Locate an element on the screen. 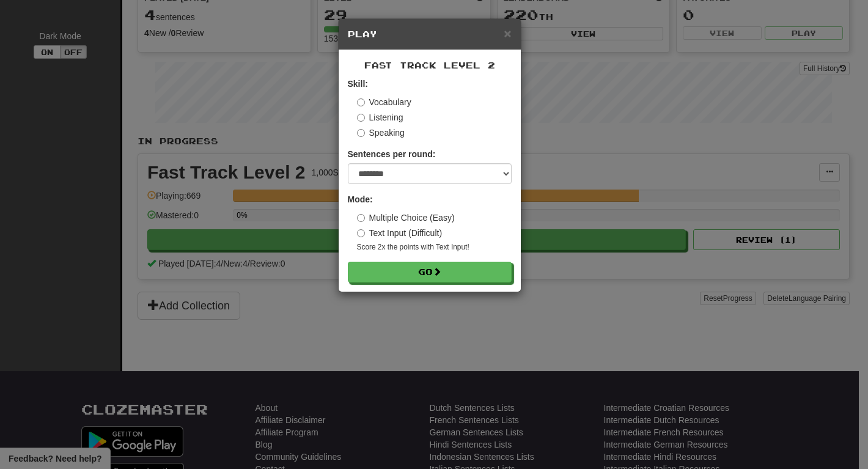 This screenshot has width=868, height=469. label: Multiple Choice (Easy) is located at coordinates (406, 218).